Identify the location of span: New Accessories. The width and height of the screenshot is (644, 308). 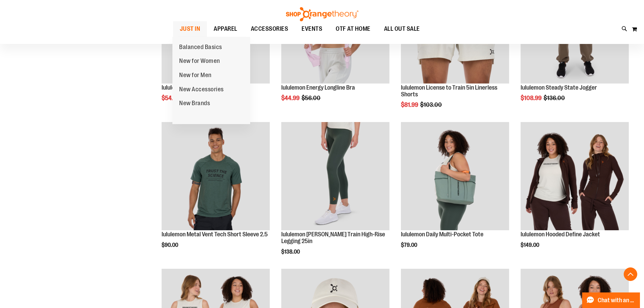
(201, 90).